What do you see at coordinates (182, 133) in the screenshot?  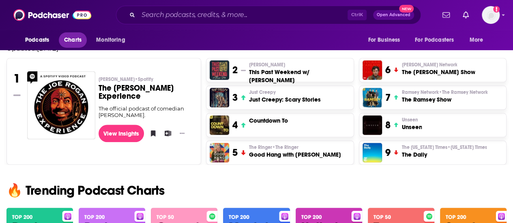 I see `button: Show More Button` at bounding box center [182, 133].